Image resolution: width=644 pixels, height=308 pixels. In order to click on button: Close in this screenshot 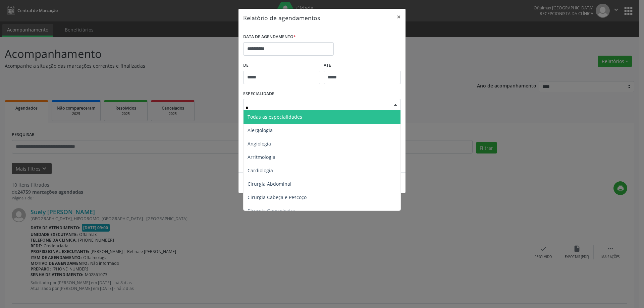, I will do `click(399, 17)`.